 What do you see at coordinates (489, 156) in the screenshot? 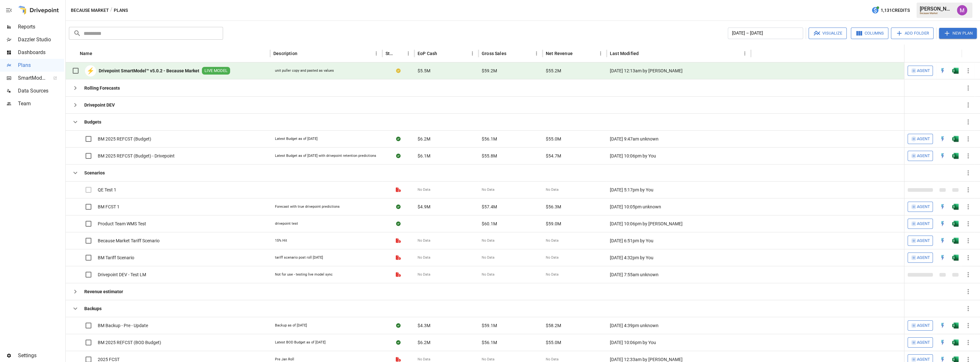
I see `span: $55.8M` at bounding box center [489, 156].